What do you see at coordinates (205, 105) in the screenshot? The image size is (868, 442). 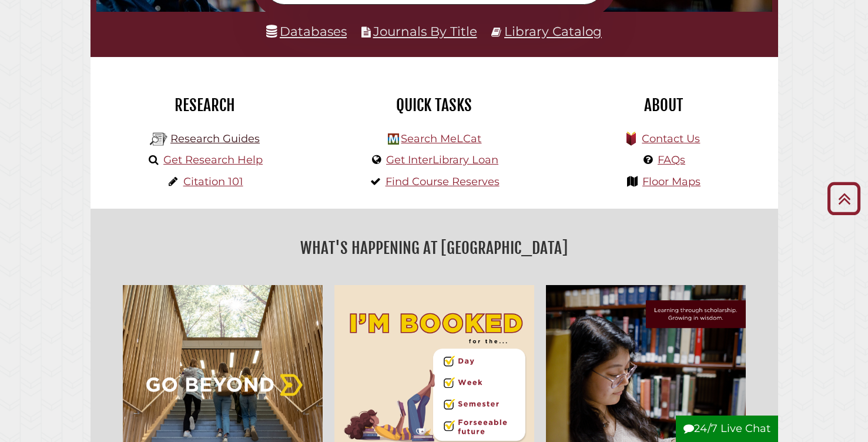 I see `h2: Research` at bounding box center [205, 105].